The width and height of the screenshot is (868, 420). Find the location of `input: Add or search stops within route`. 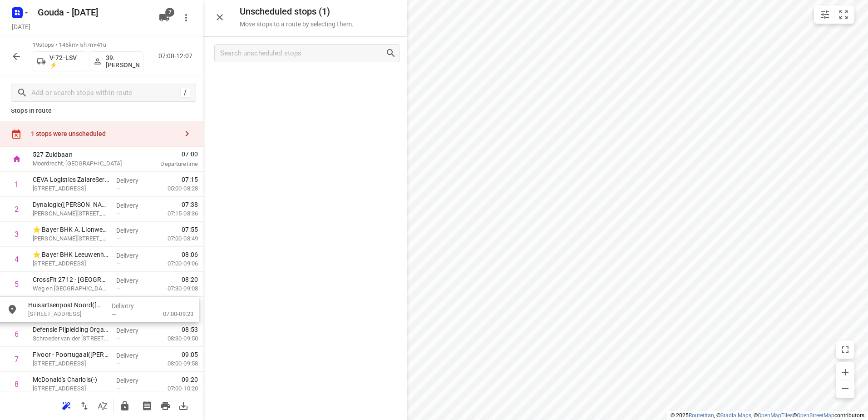

input: Add or search stops within route is located at coordinates (106, 93).